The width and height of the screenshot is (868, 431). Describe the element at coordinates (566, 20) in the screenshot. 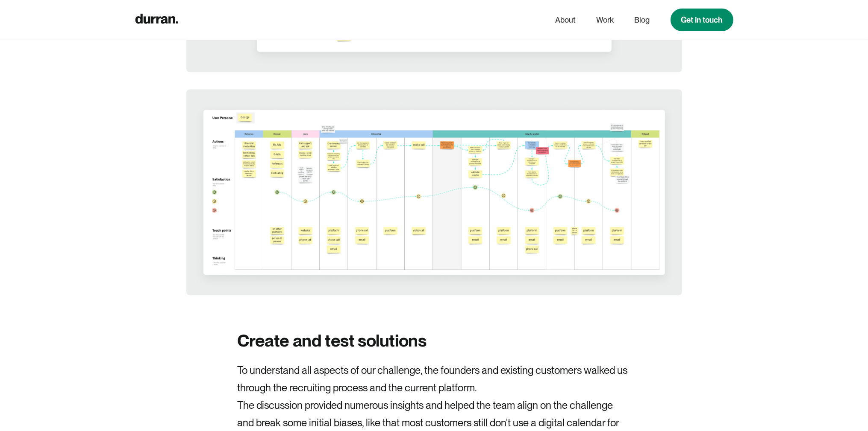

I see `a: About` at that location.